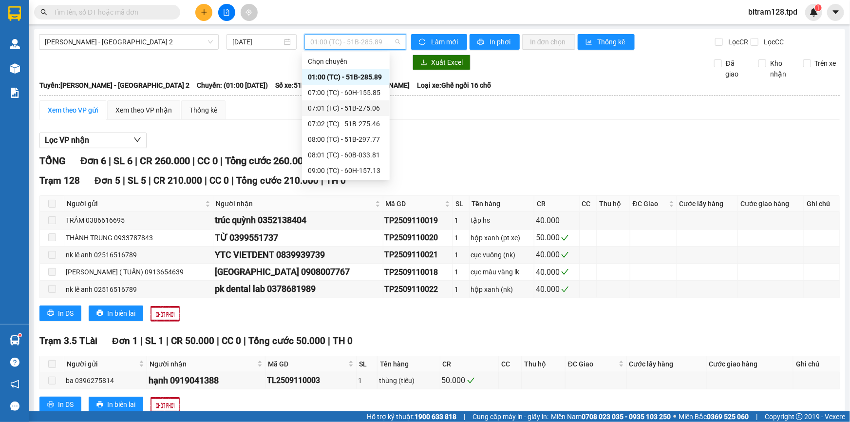 The width and height of the screenshot is (850, 422). I want to click on div: trúc quỳnh 0352138404, so click(298, 220).